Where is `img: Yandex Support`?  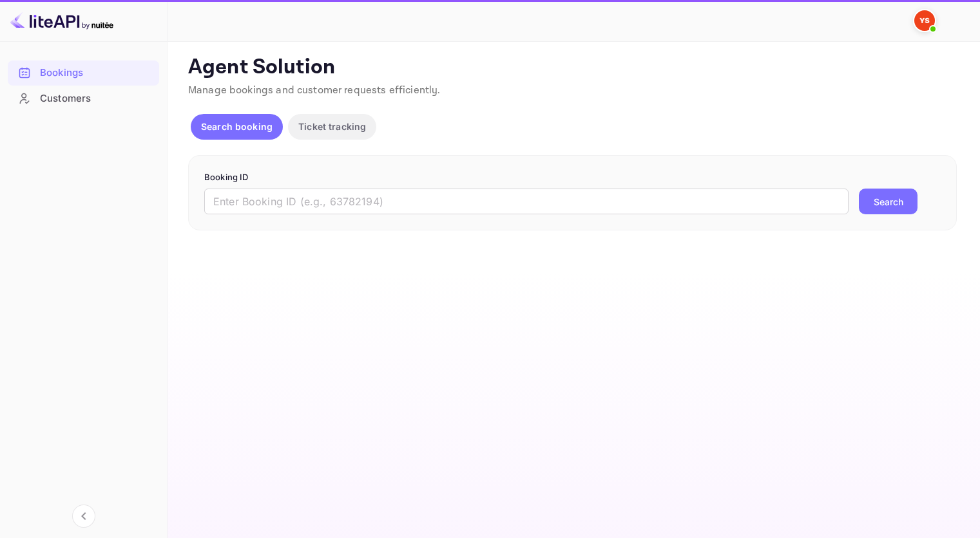
img: Yandex Support is located at coordinates (924, 21).